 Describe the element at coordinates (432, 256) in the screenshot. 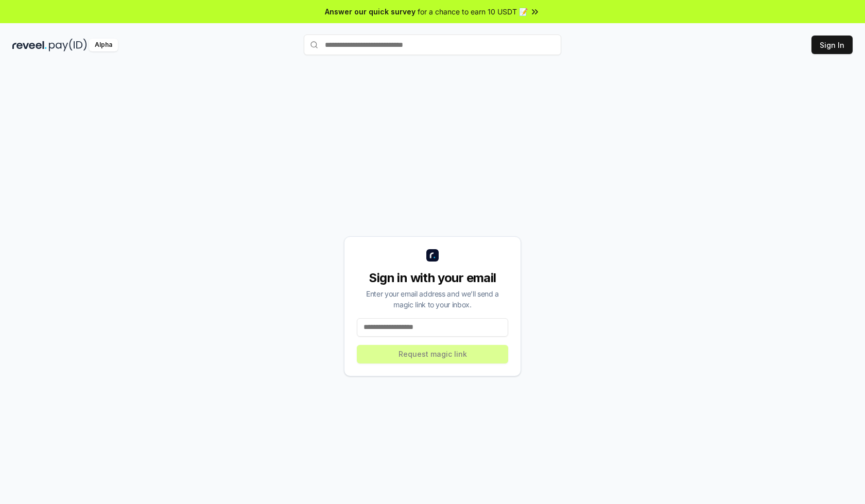

I see `img: logo_small` at that location.